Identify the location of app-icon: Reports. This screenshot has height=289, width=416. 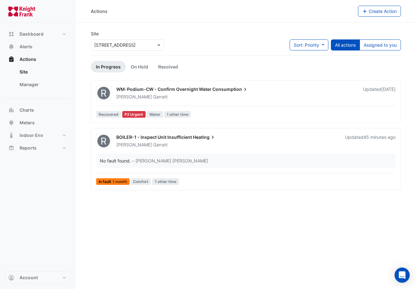
(11, 148).